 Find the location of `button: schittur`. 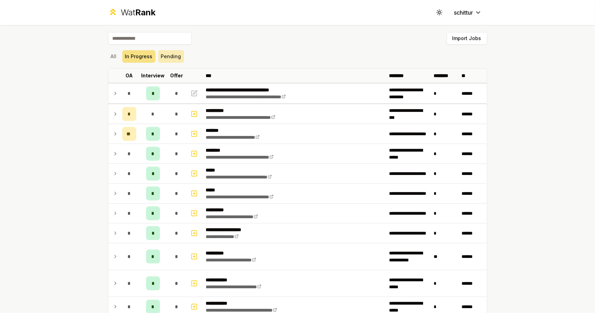

button: schittur is located at coordinates (468, 13).